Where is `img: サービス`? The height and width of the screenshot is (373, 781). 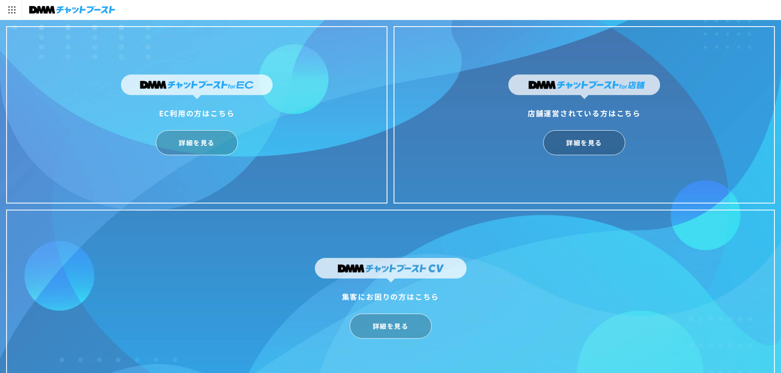
img: サービス is located at coordinates (11, 10).